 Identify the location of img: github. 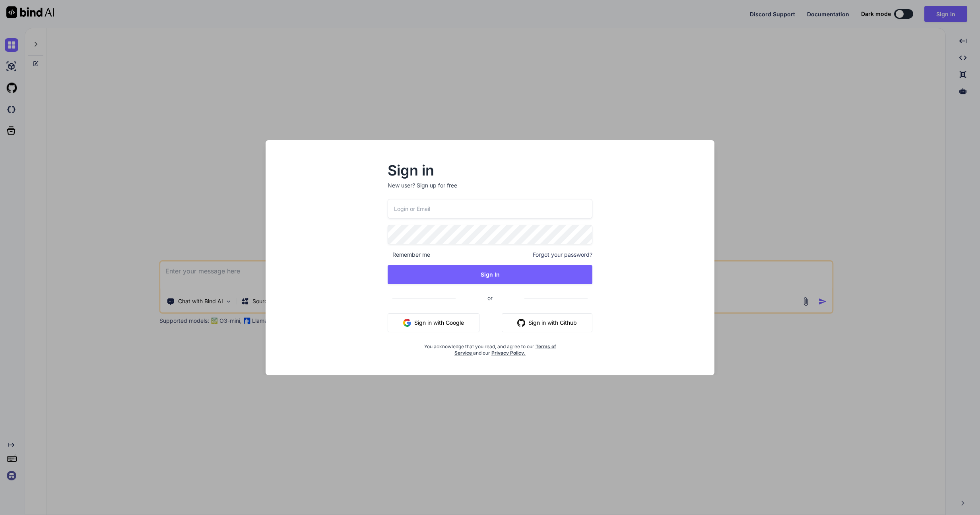
(521, 323).